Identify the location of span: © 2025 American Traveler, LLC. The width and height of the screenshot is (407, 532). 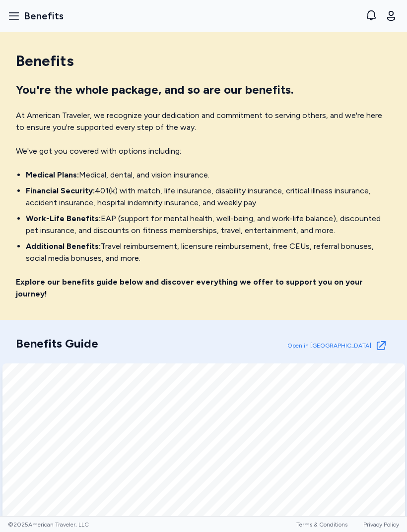
(48, 525).